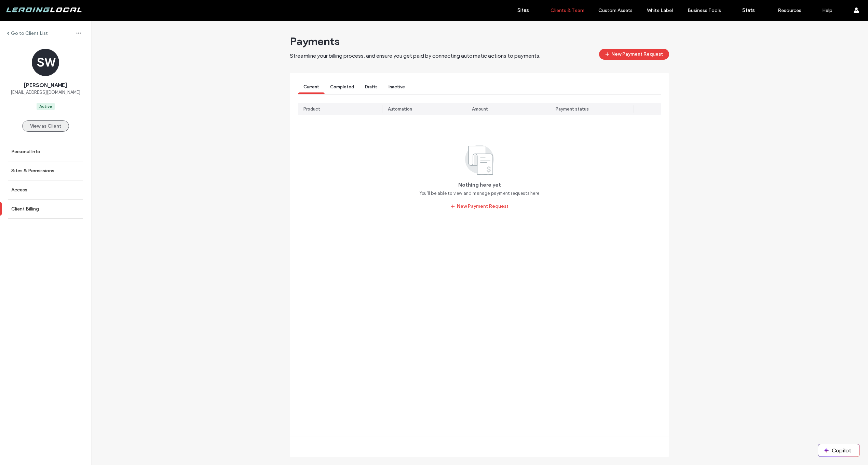 The height and width of the screenshot is (465, 868). What do you see at coordinates (342, 87) in the screenshot?
I see `span: Completed` at bounding box center [342, 87].